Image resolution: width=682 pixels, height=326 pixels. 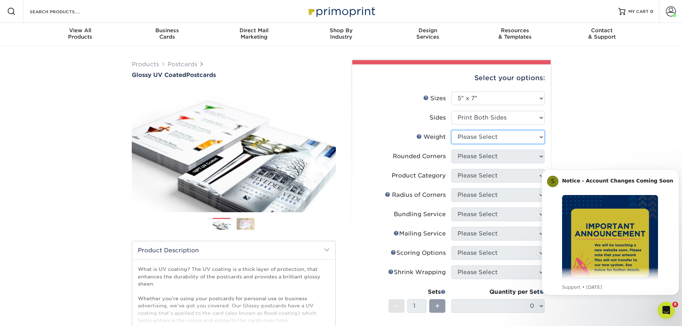 I want to click on p: Message from Support, sent 6w ago, so click(x=79, y=125).